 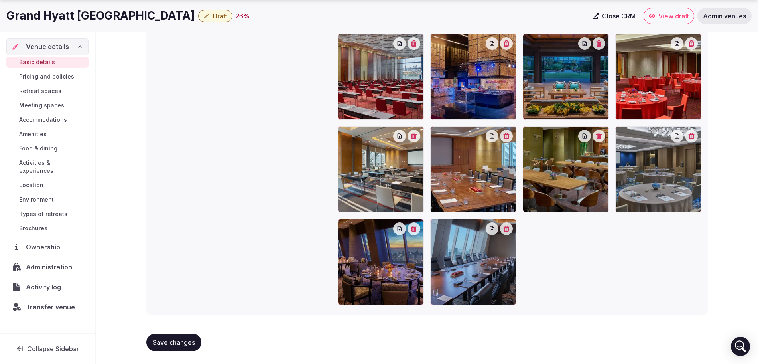 What do you see at coordinates (33, 228) in the screenshot?
I see `span: Brochures` at bounding box center [33, 228].